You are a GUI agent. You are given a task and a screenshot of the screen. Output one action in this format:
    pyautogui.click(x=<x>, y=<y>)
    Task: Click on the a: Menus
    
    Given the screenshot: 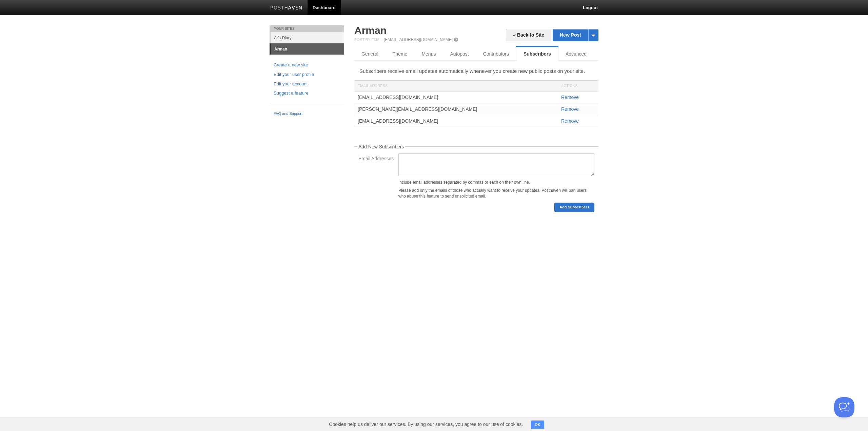 What is the action you would take?
    pyautogui.click(x=429, y=54)
    